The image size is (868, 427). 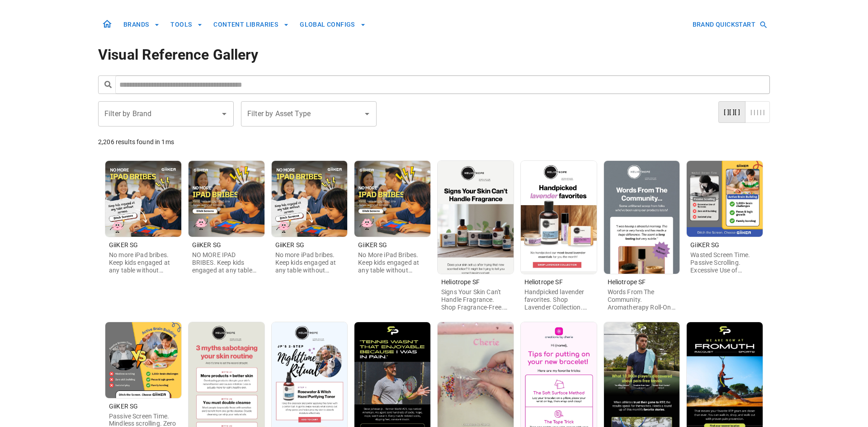 What do you see at coordinates (758, 112) in the screenshot?
I see `button: masonry layout` at bounding box center [758, 112].